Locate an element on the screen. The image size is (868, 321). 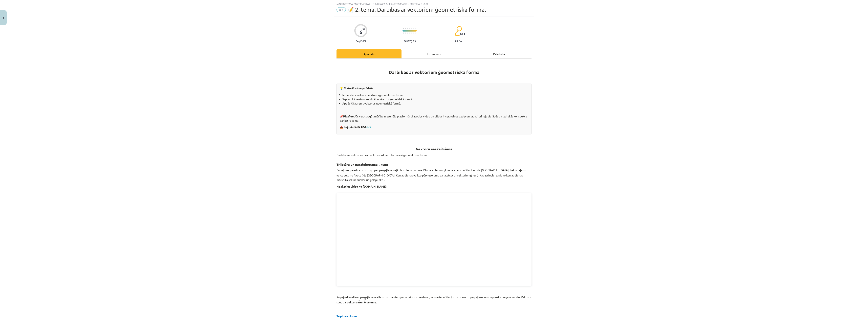
span: #3 is located at coordinates (341, 10).